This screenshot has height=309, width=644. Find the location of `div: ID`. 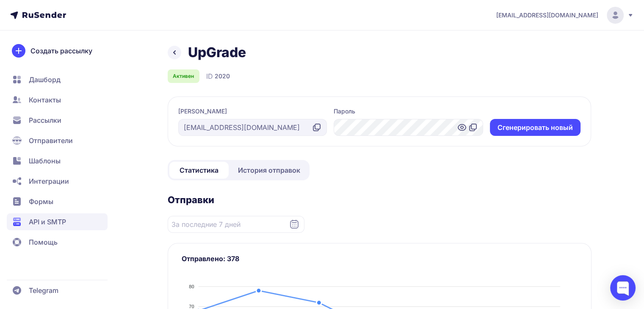

div: ID is located at coordinates (218, 76).